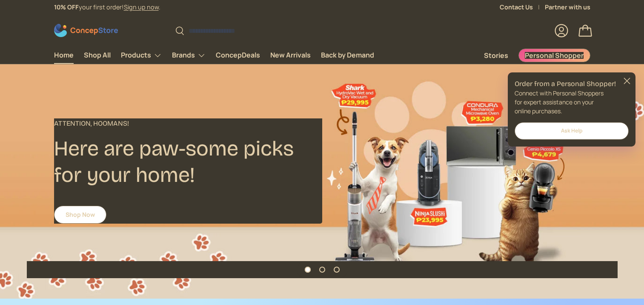  Describe the element at coordinates (86, 30) in the screenshot. I see `a: ConcepStore` at that location.